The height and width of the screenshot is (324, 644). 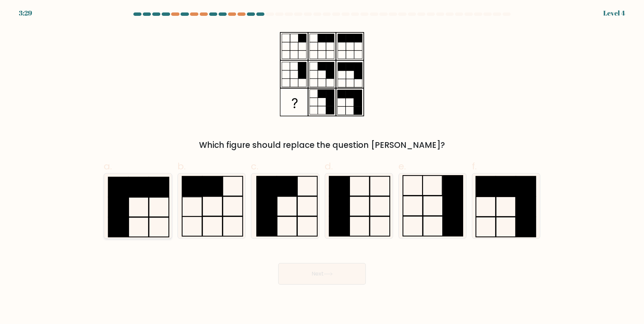 I want to click on div: 3:29, so click(x=25, y=13).